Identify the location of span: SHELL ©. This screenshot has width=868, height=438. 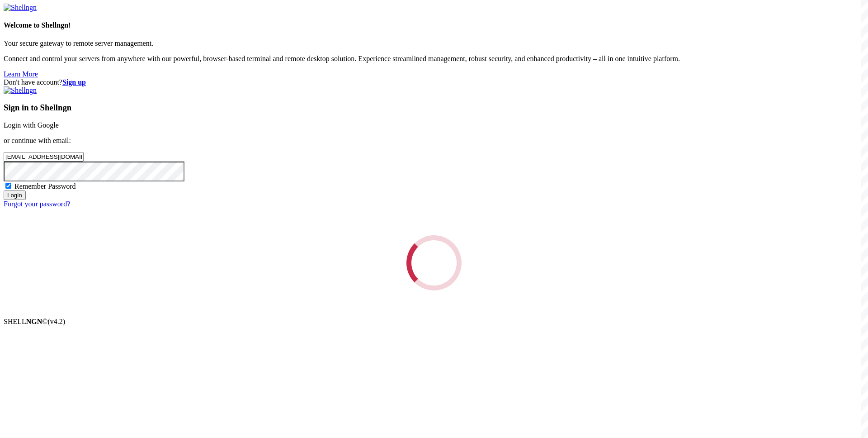
(35, 321).